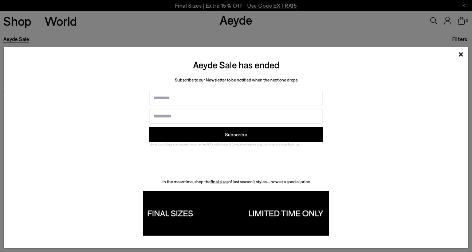 The width and height of the screenshot is (472, 252). Describe the element at coordinates (219, 182) in the screenshot. I see `a: final sizes` at that location.